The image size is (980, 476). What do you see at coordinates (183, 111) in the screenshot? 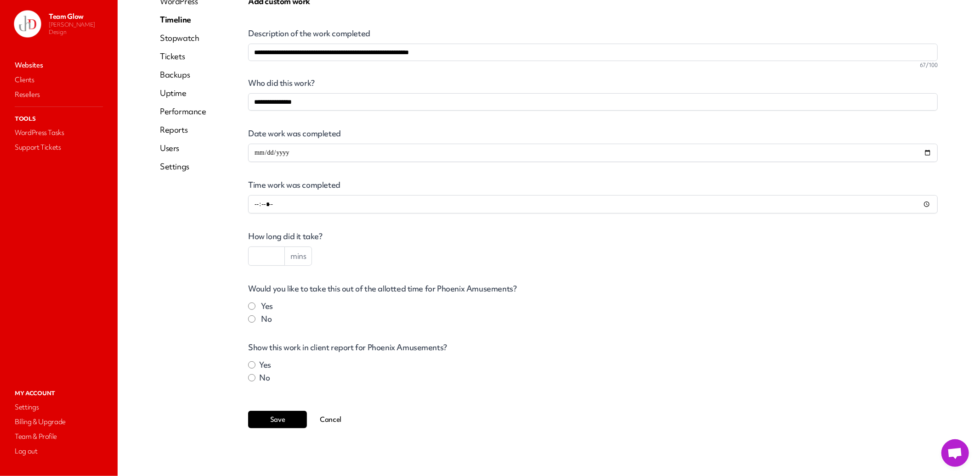
I see `a: Performance` at bounding box center [183, 111].